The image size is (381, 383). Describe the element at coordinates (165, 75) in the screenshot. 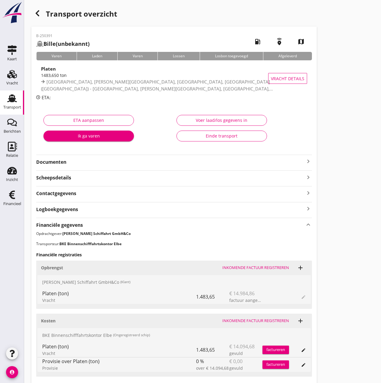

I see `div: 1483,650 ton` at that location.